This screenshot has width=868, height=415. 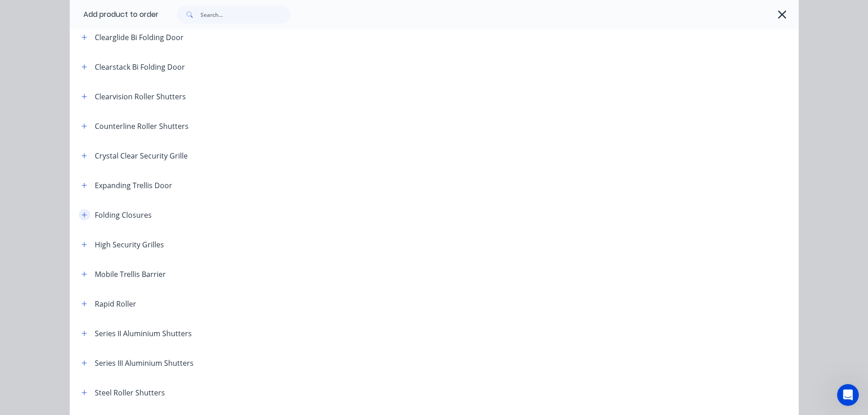 I want to click on div: Counterline Roller Shutters, so click(x=141, y=126).